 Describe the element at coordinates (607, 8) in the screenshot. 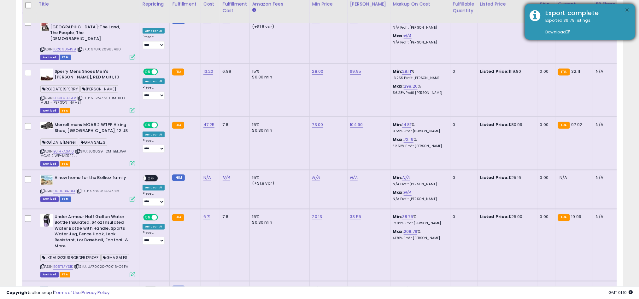

I see `div: BB Share 24h.` at that location.